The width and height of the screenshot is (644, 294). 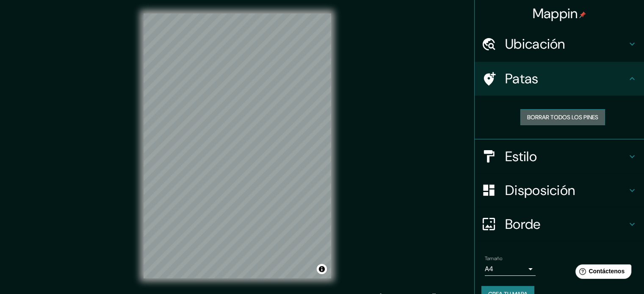 I want to click on div: Estilo, so click(x=559, y=157).